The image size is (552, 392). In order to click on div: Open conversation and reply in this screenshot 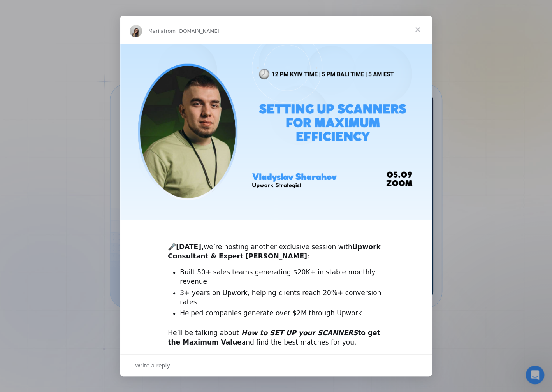, I will do `click(276, 365)`.